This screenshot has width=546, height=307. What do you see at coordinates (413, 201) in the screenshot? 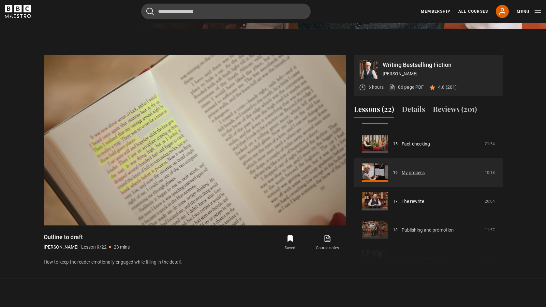
I see `a: The rewrite` at bounding box center [413, 201].